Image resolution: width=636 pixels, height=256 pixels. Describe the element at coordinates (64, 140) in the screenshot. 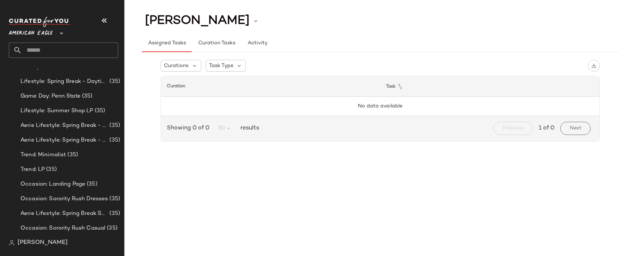

I see `span: Aerie Lifestyle: Spring Break - Girly/Femme` at that location.